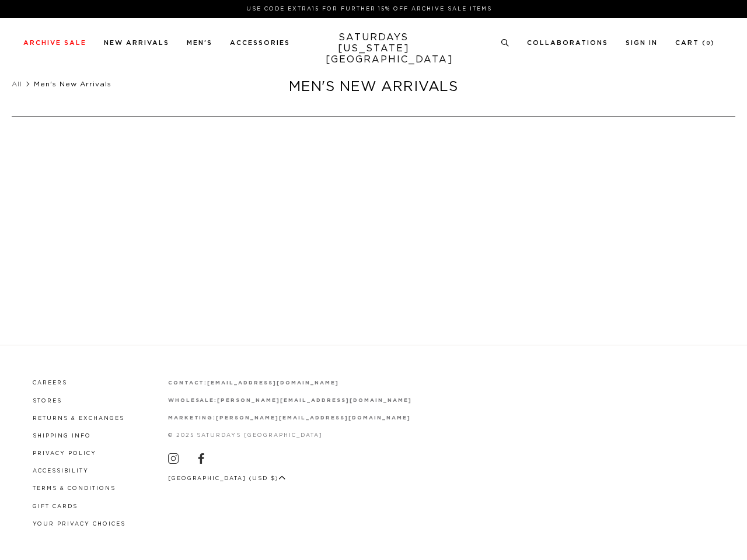 The width and height of the screenshot is (747, 560). I want to click on a: Shipping Info, so click(62, 436).